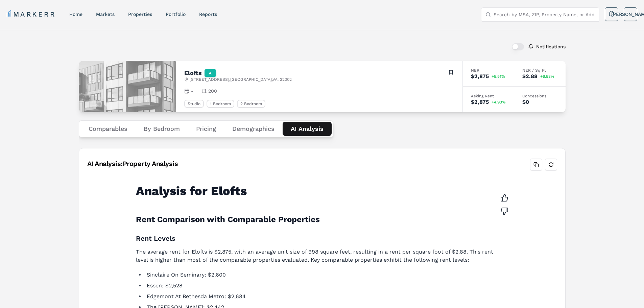  Describe the element at coordinates (140, 14) in the screenshot. I see `a: properties` at that location.